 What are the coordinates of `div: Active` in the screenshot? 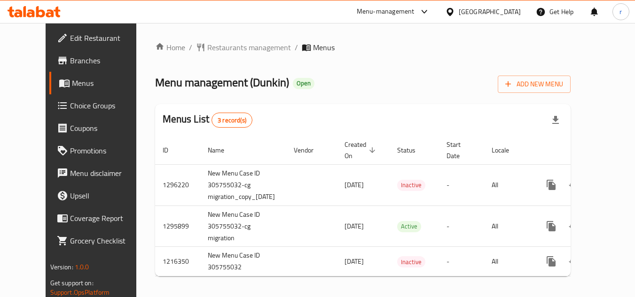 It's located at (409, 227).